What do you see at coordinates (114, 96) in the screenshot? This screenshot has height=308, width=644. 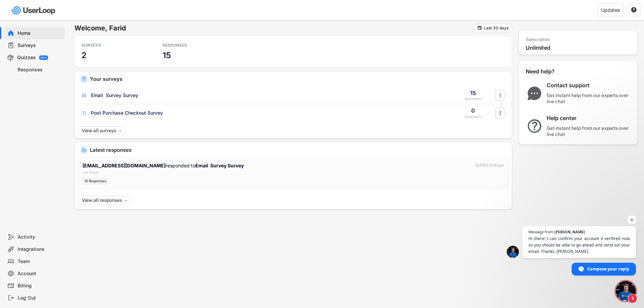 I see `div: Email Survey Survey` at bounding box center [114, 96].